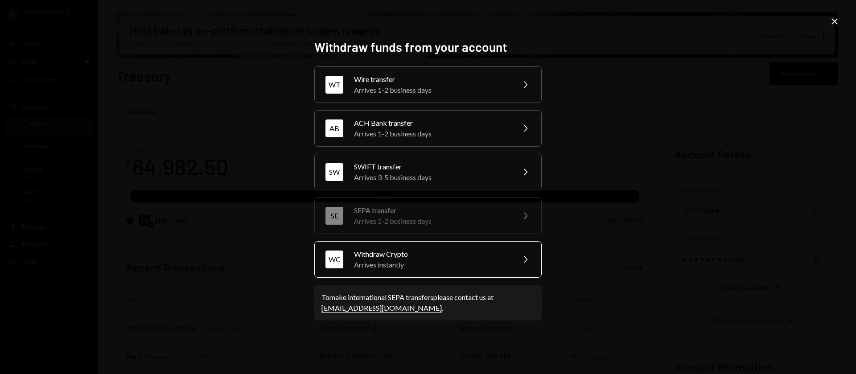 This screenshot has width=856, height=374. What do you see at coordinates (432, 123) in the screenshot?
I see `div: ACH Bank transfer` at bounding box center [432, 123].